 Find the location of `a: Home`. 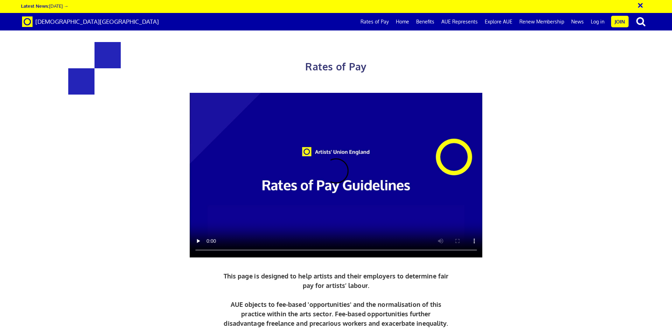

a: Home is located at coordinates (403, 22).